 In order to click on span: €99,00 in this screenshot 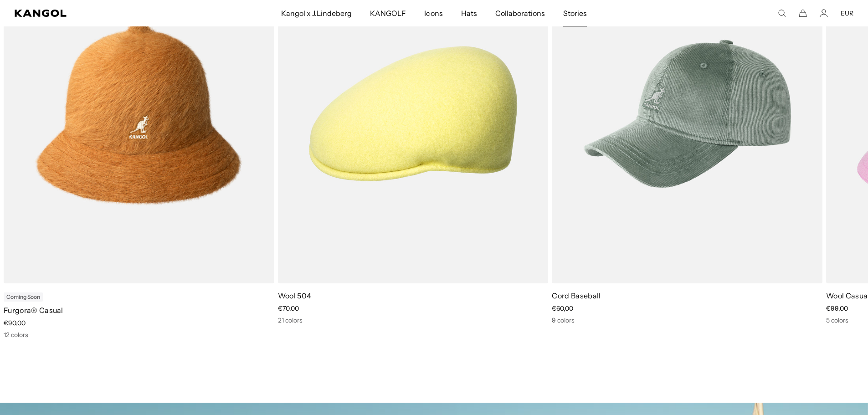, I will do `click(837, 308)`.